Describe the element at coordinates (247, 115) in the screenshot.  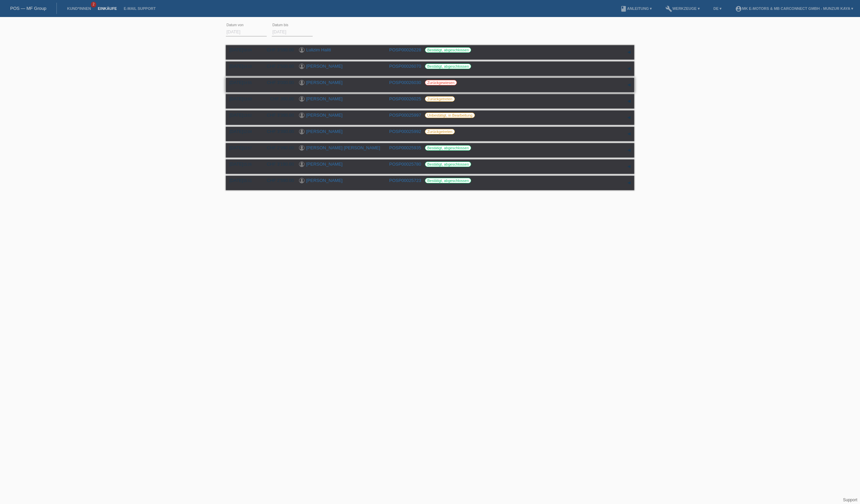
I see `span: 13:02` at that location.